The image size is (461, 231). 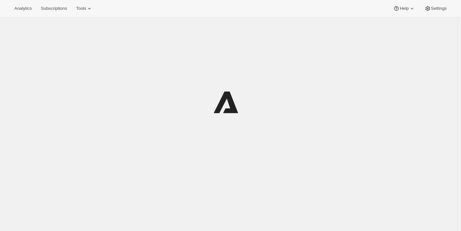 I want to click on button: Tools, so click(x=84, y=8).